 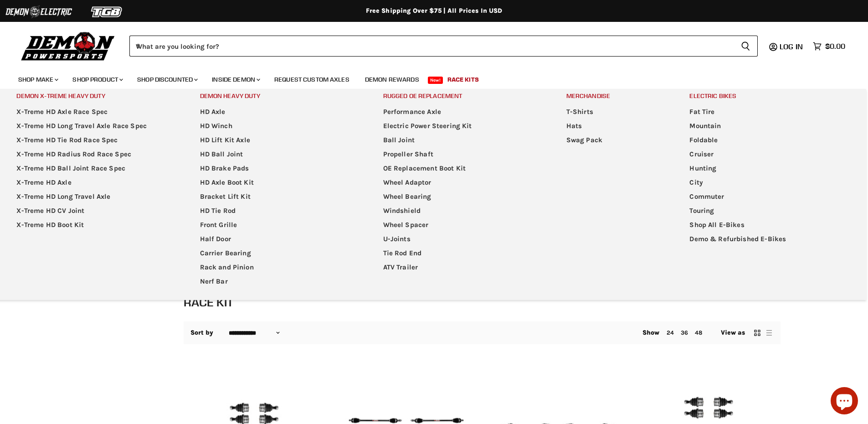 I want to click on a: Demon Heavy Duty, so click(x=279, y=96).